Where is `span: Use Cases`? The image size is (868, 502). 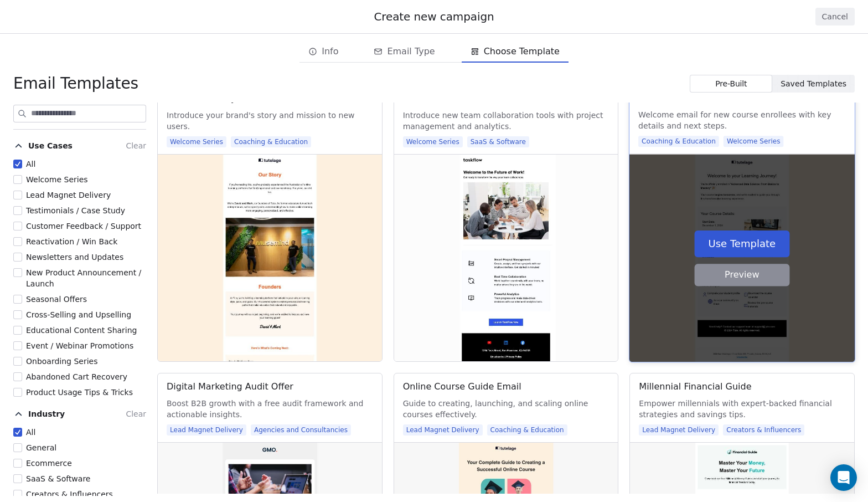
span: Use Cases is located at coordinates (50, 146).